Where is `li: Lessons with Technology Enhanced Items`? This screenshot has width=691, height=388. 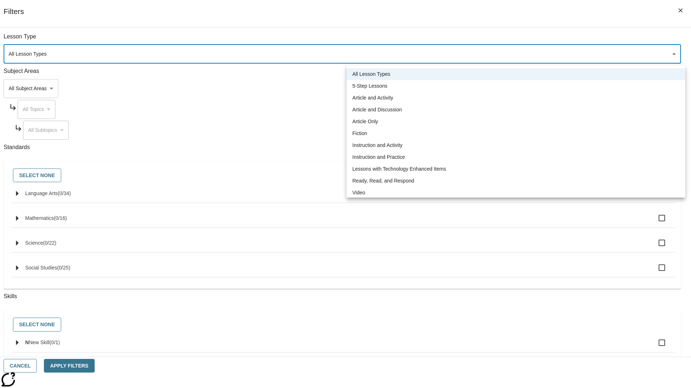 li: Lessons with Technology Enhanced Items is located at coordinates (515, 169).